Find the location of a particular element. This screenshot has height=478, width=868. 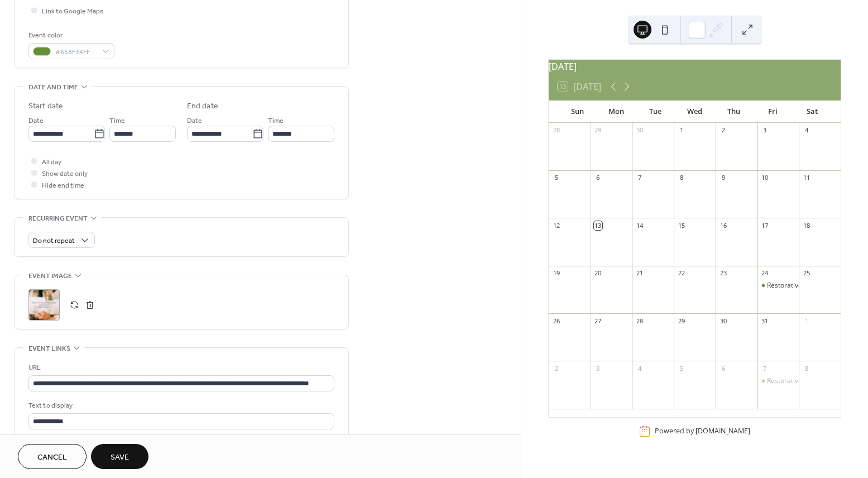

span: Recurring event is located at coordinates (58, 218).